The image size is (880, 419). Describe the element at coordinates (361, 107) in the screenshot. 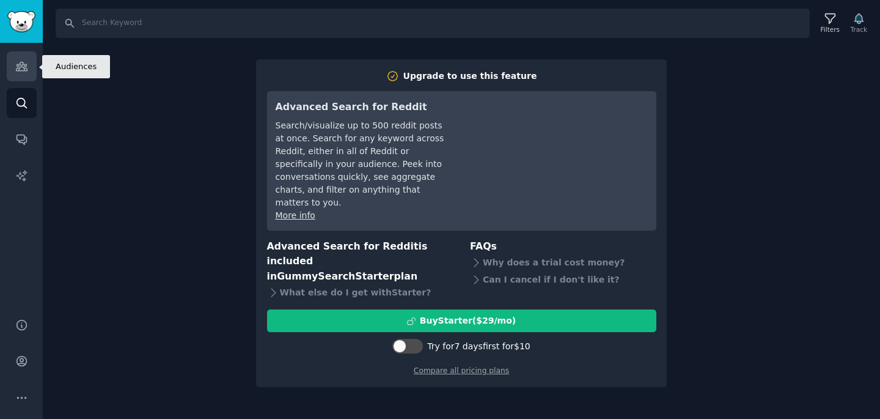

I see `h3: Advanced Search for Reddit` at that location.